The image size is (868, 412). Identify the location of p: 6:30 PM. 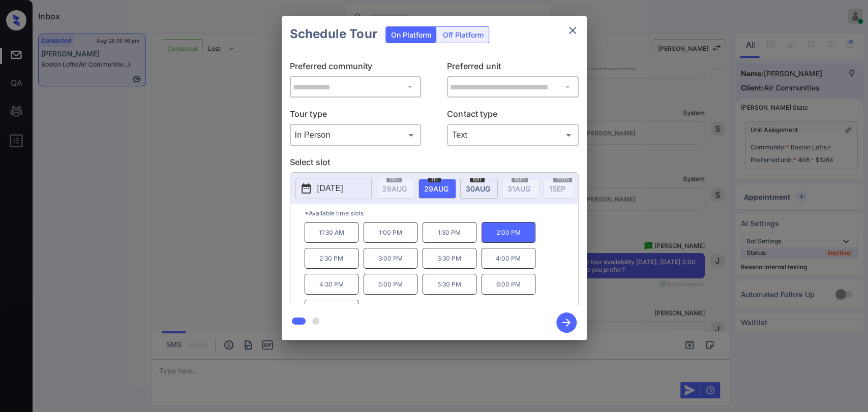
(332, 310).